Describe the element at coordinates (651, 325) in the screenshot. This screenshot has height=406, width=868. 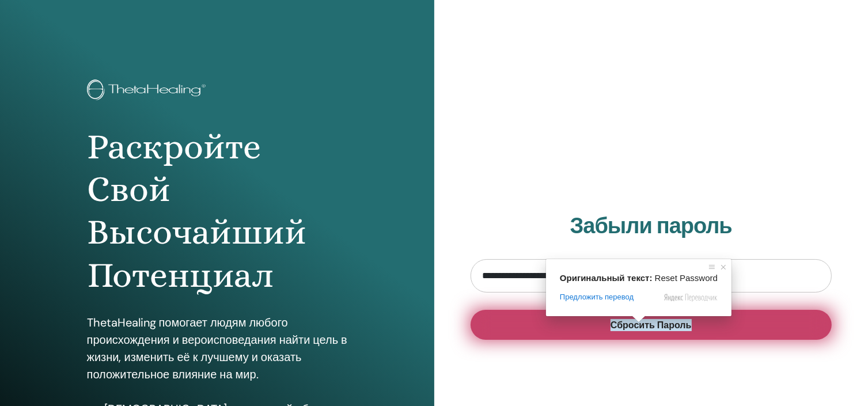
I see `ya-tr-span: Сбросить Пароль` at that location.